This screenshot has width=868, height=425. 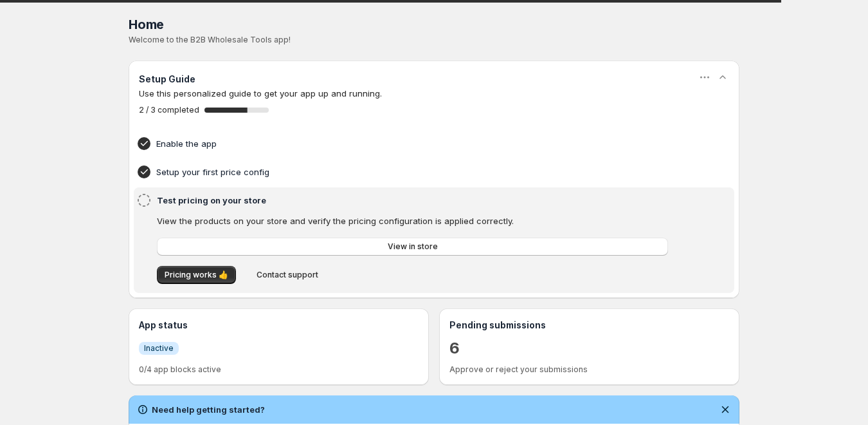 I want to click on p: Use this personalized guide to get your app up and running., so click(x=434, y=93).